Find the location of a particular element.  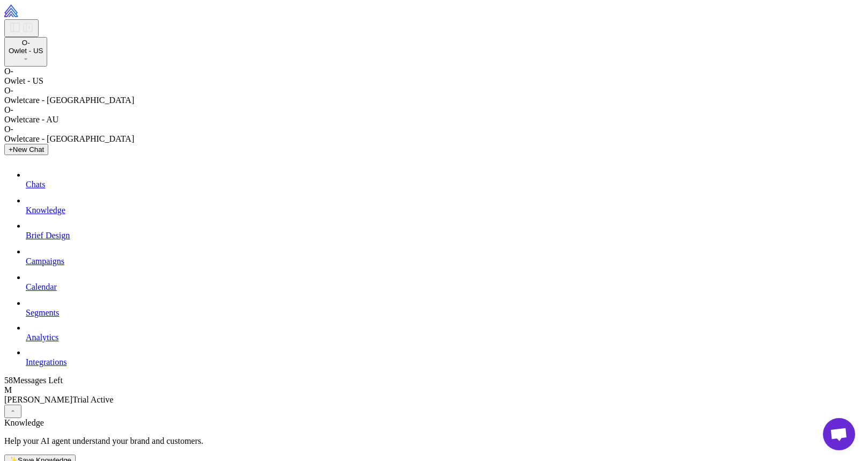

div: O- is located at coordinates (26, 42).